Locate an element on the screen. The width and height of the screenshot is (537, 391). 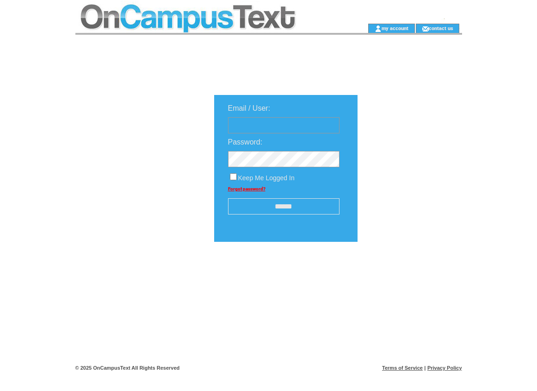
a: Forgot password? is located at coordinates (247, 188).